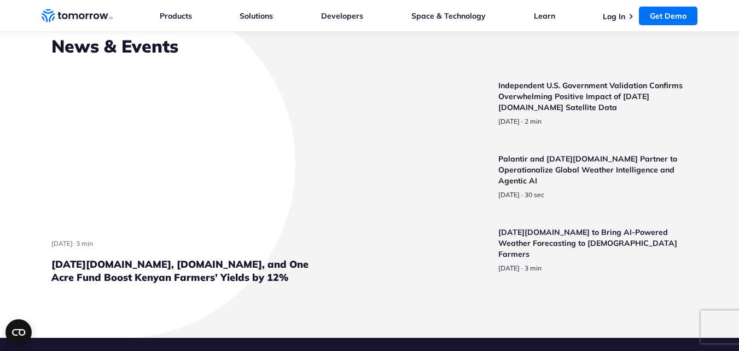 This screenshot has height=351, width=739. I want to click on a: Log In, so click(614, 16).